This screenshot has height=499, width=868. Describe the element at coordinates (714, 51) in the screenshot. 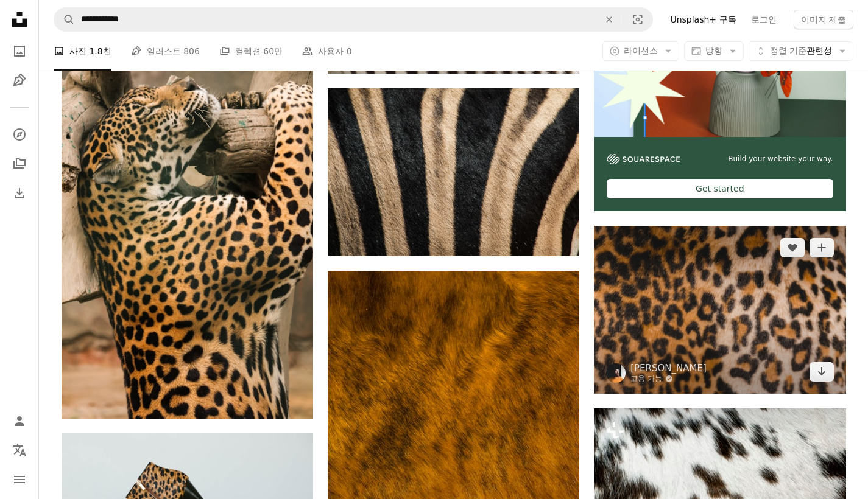

I see `button: 방향` at that location.